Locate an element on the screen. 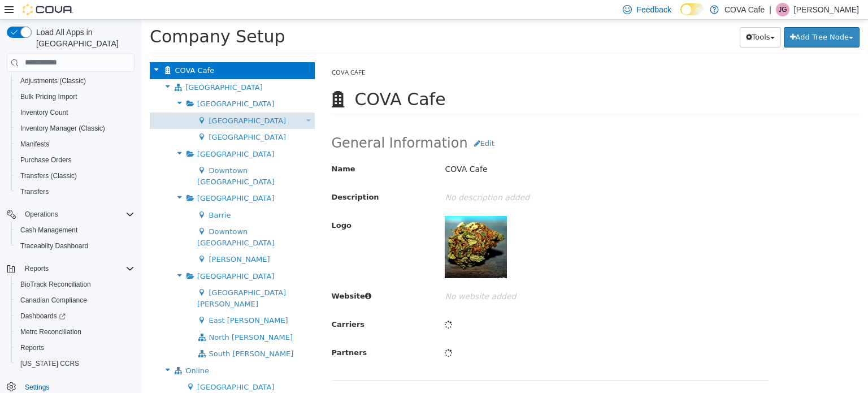  span: Online is located at coordinates (56, 350).